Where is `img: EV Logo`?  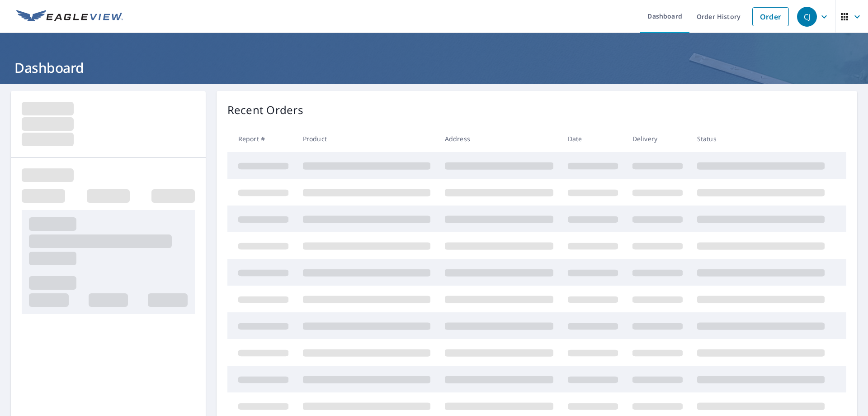
img: EV Logo is located at coordinates (70, 17).